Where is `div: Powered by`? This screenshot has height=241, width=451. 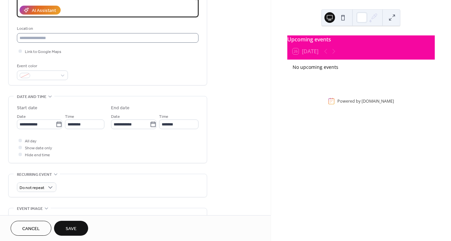 div: Powered by is located at coordinates (366, 101).